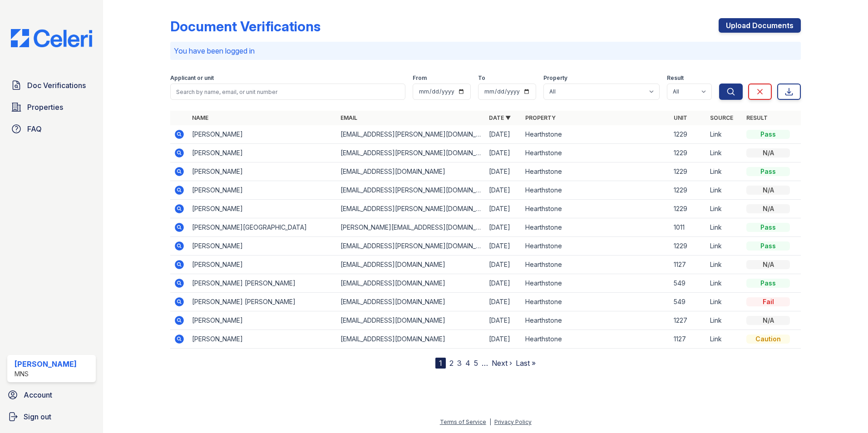  What do you see at coordinates (51, 129) in the screenshot?
I see `a: FAQ` at bounding box center [51, 129].